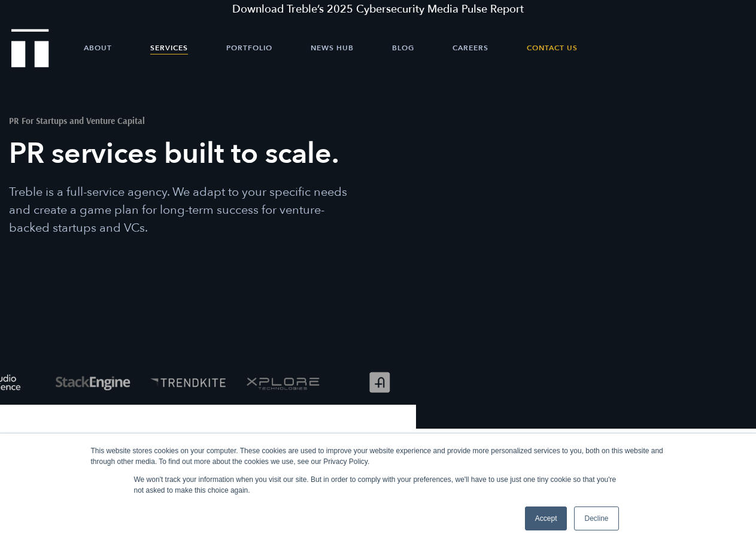  Describe the element at coordinates (30, 48) in the screenshot. I see `a: Treble Homepage` at that location.